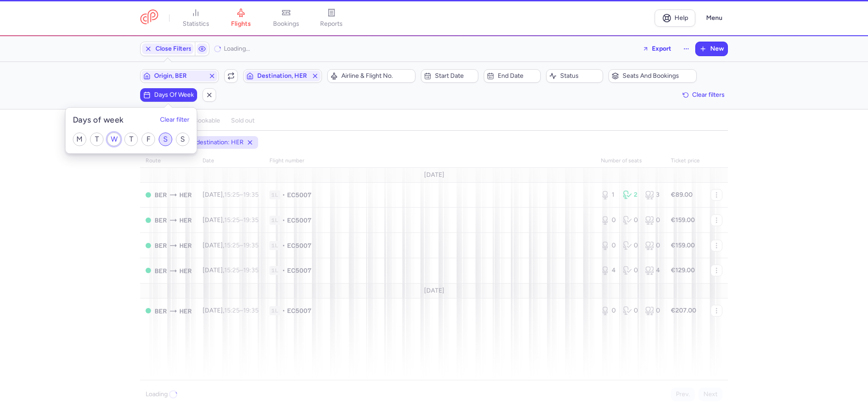 The width and height of the screenshot is (868, 412). What do you see at coordinates (657, 49) in the screenshot?
I see `button: Export` at bounding box center [657, 49].